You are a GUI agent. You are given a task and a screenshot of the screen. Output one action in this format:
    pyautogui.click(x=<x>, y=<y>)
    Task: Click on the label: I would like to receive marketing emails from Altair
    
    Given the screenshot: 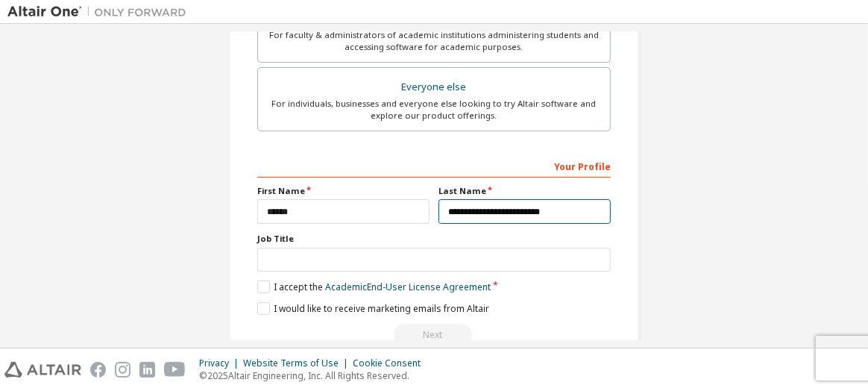 What is the action you would take?
    pyautogui.click(x=372, y=308)
    